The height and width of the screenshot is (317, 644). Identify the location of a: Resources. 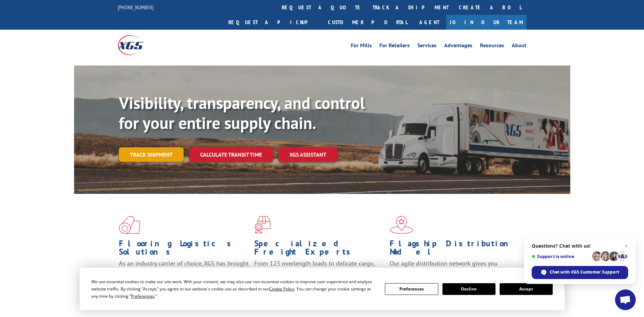
(492, 46).